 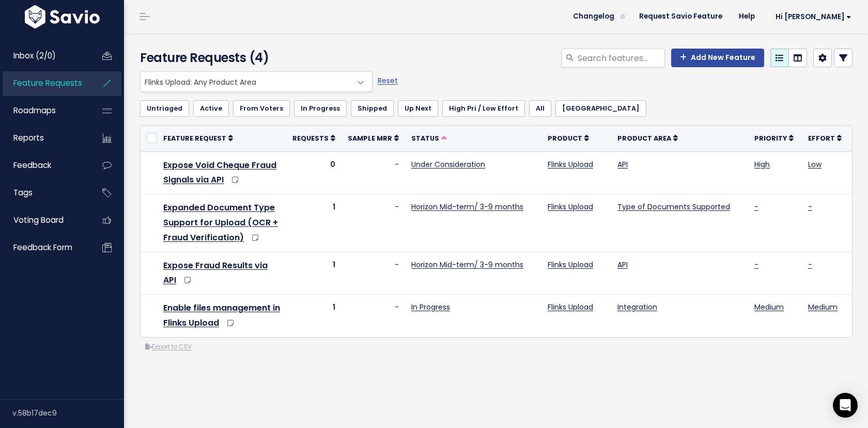 I want to click on span: Effort, so click(x=821, y=138).